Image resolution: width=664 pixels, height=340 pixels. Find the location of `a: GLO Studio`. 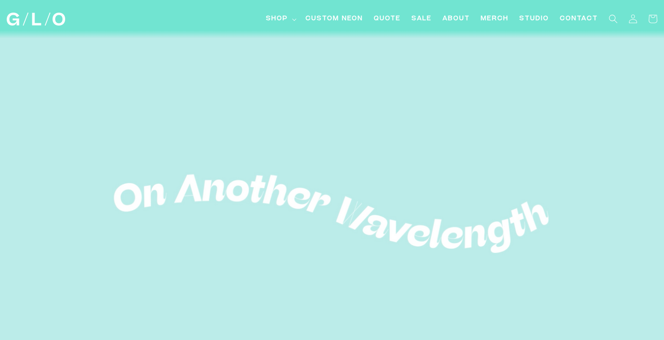

a: GLO Studio is located at coordinates (35, 19).